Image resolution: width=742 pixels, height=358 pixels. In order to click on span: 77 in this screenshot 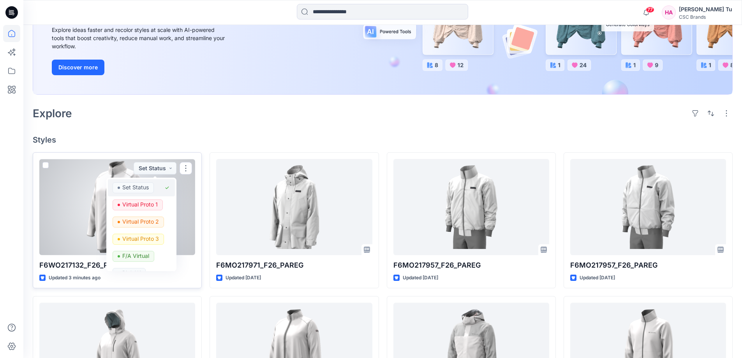, I will do `click(650, 10)`.